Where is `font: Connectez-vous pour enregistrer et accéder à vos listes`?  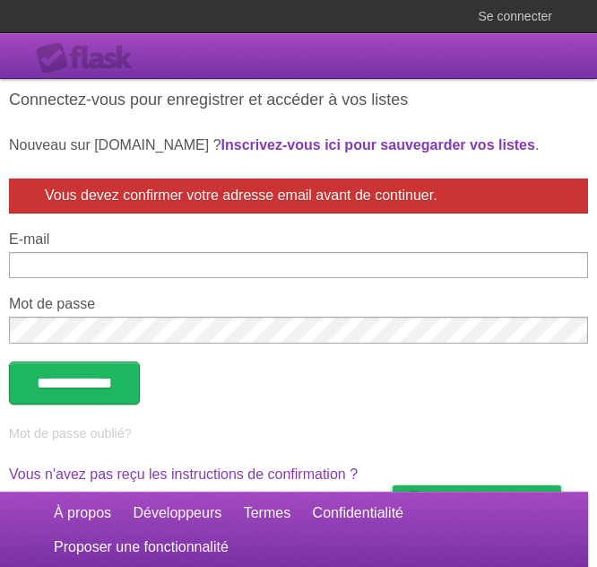
font: Connectez-vous pour enregistrer et accéder à vos listes is located at coordinates (208, 100).